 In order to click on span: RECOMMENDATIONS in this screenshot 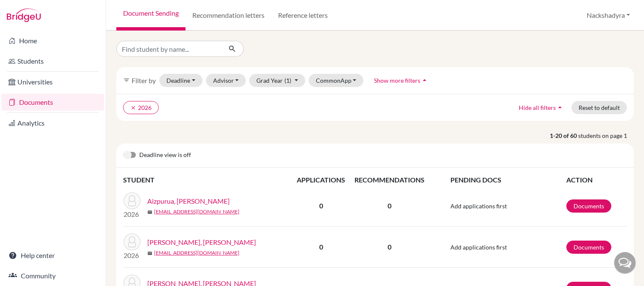, I will do `click(389, 180)`.